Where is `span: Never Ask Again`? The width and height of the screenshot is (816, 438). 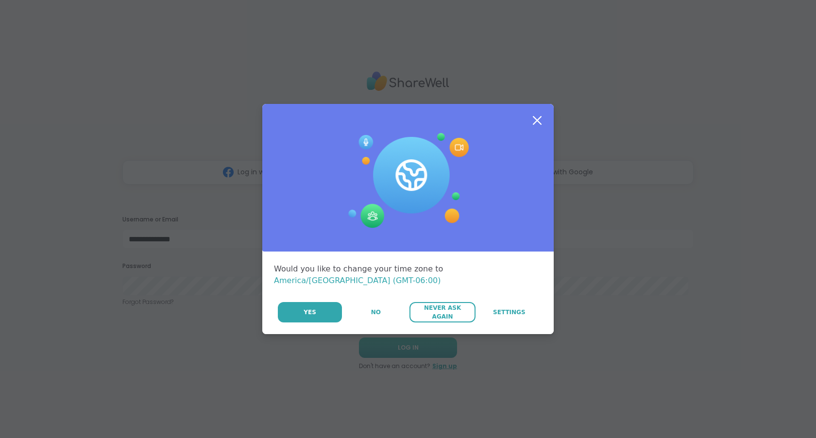 span: Never Ask Again is located at coordinates (442, 312).